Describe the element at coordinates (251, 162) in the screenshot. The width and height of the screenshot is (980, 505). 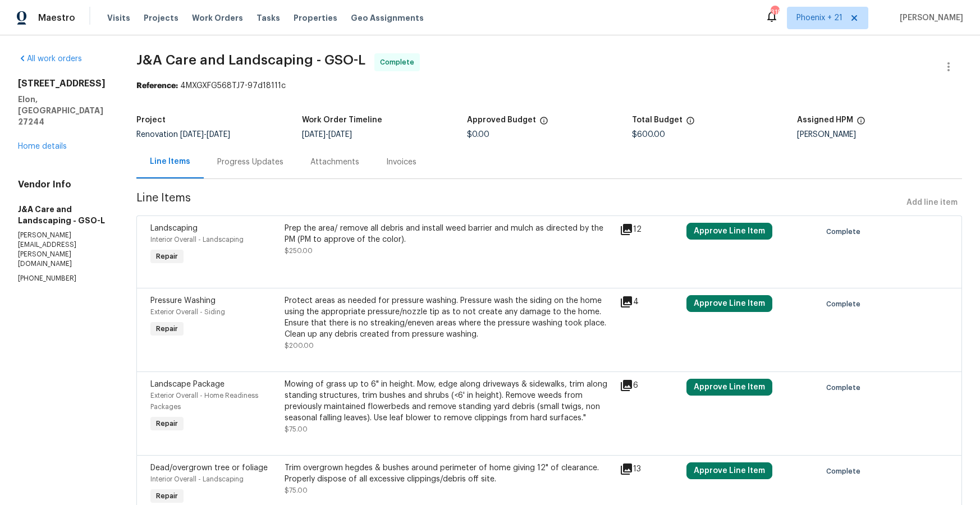
I see `div: Progress Updates` at that location.